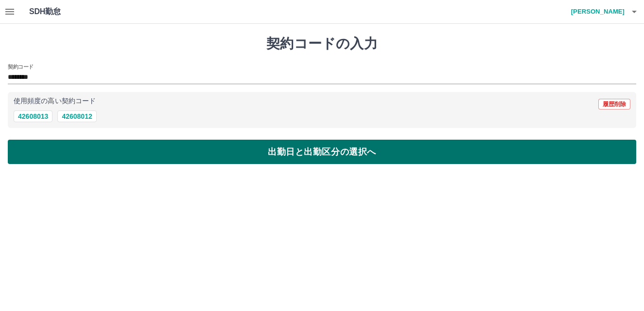 This screenshot has height=311, width=644. I want to click on button: 出勤日と出勤区分の選択へ, so click(322, 152).